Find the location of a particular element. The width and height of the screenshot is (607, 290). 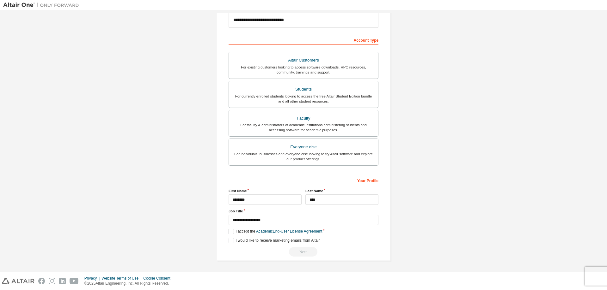

div: Everyone else is located at coordinates (303, 147).